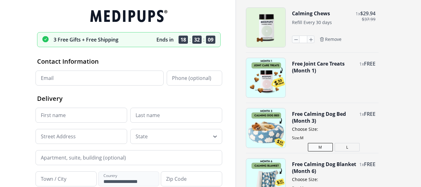  I want to click on span: Contact Information, so click(68, 61).